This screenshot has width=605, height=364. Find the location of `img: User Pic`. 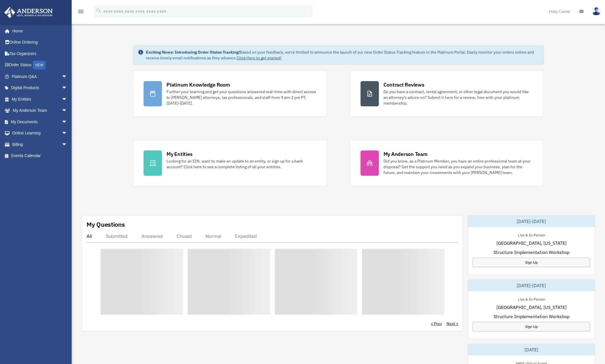

img: User Pic is located at coordinates (596, 11).